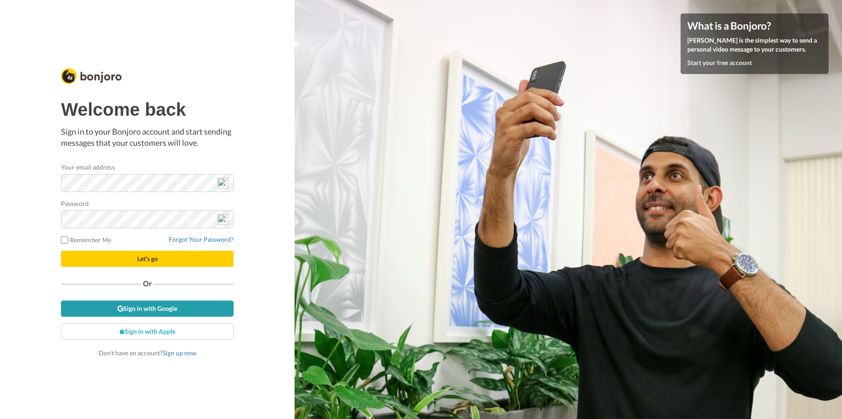 This screenshot has height=419, width=842. Describe the element at coordinates (147, 283) in the screenshot. I see `span: Or` at that location.